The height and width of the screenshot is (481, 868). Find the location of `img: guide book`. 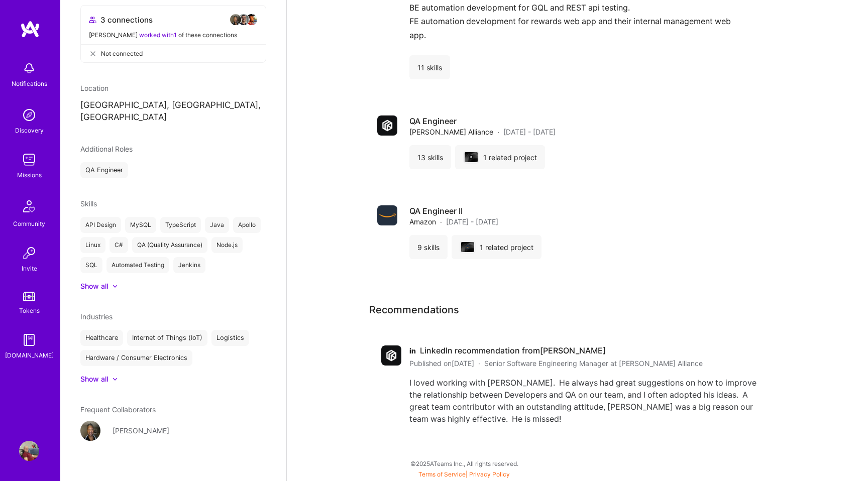

img: guide book is located at coordinates (29, 340).